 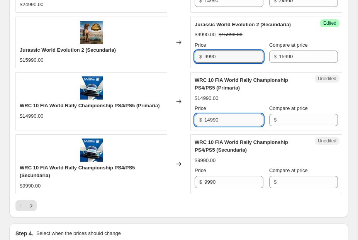 What do you see at coordinates (31, 206) in the screenshot?
I see `button: Next` at bounding box center [31, 206].